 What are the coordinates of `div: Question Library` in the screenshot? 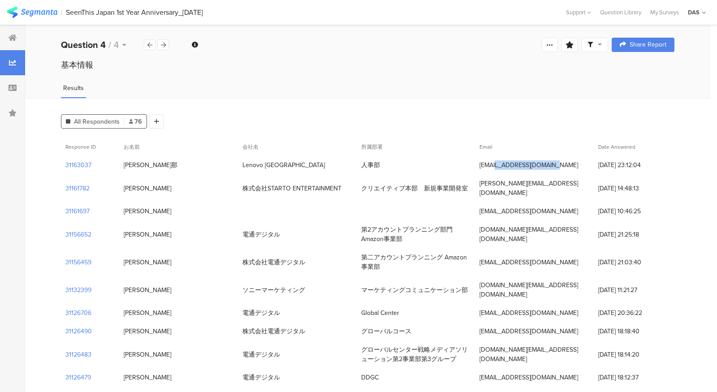 It's located at (620, 12).